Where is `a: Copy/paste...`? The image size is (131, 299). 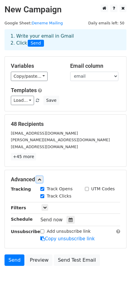
a: Copy/paste... is located at coordinates (29, 76).